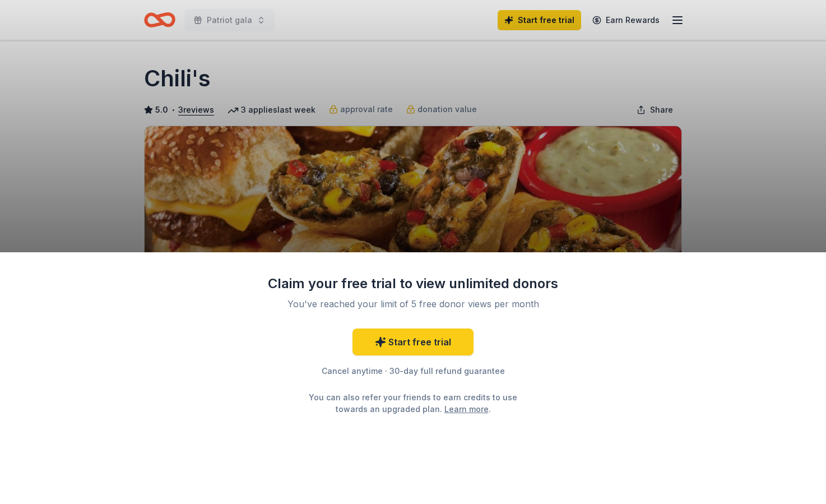 The width and height of the screenshot is (826, 504). I want to click on a: Start free trial, so click(413, 342).